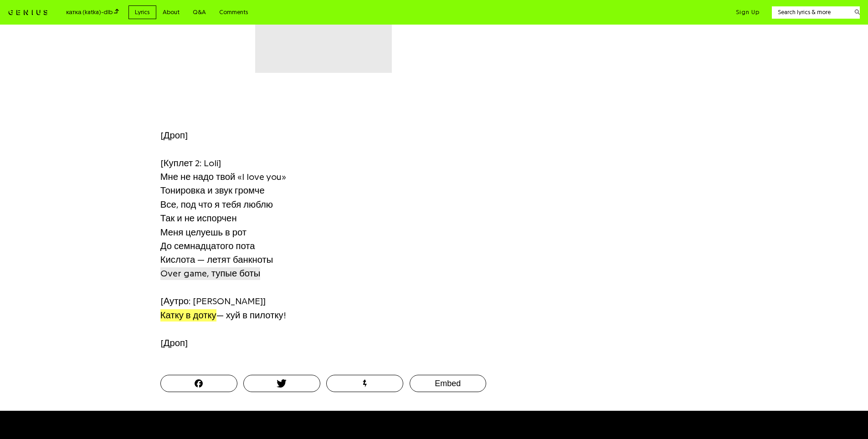 The height and width of the screenshot is (439, 868). What do you see at coordinates (210, 273) in the screenshot?
I see `a: Over game, тупые боты` at bounding box center [210, 273].